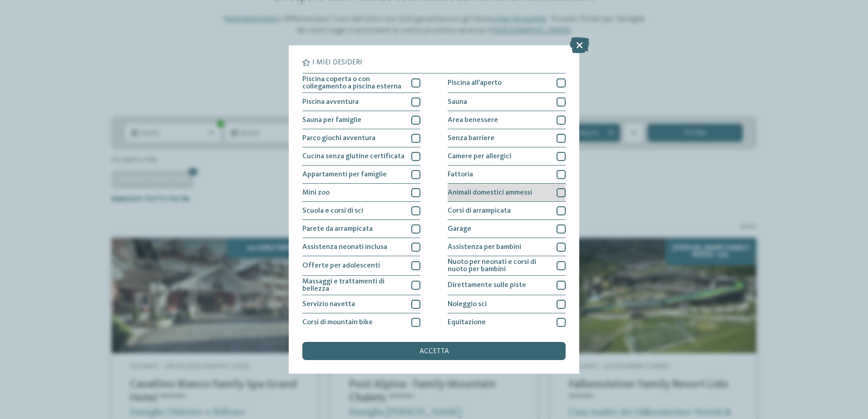  Describe the element at coordinates (332, 120) in the screenshot. I see `span: Sauna per famiglie` at that location.